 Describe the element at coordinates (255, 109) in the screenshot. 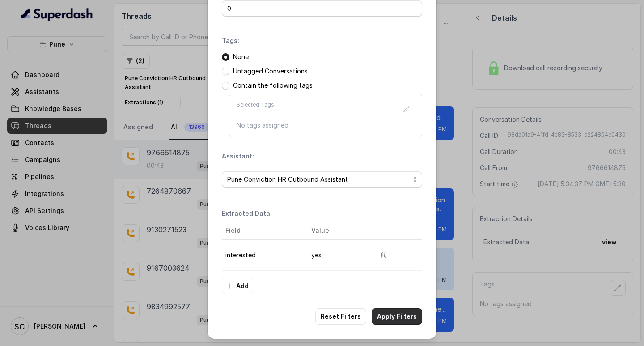

I see `p: Selected Tags` at that location.